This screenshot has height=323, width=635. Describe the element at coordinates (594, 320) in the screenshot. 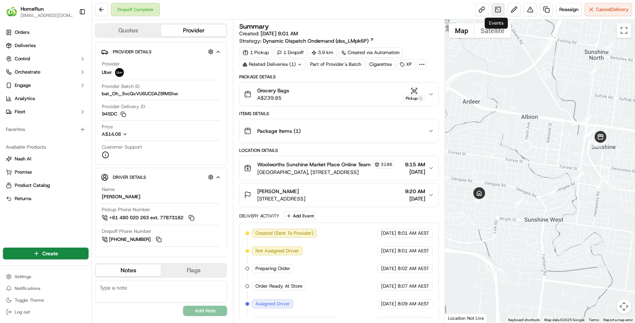

I see `a: Terms (opens in new tab)` at that location.